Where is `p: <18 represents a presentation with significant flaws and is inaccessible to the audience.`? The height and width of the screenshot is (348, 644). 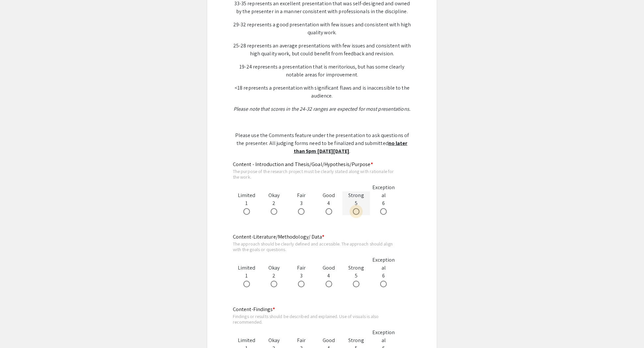
p: <18 represents a presentation with significant flaws and is inaccessible to the audience. is located at coordinates (322, 92).